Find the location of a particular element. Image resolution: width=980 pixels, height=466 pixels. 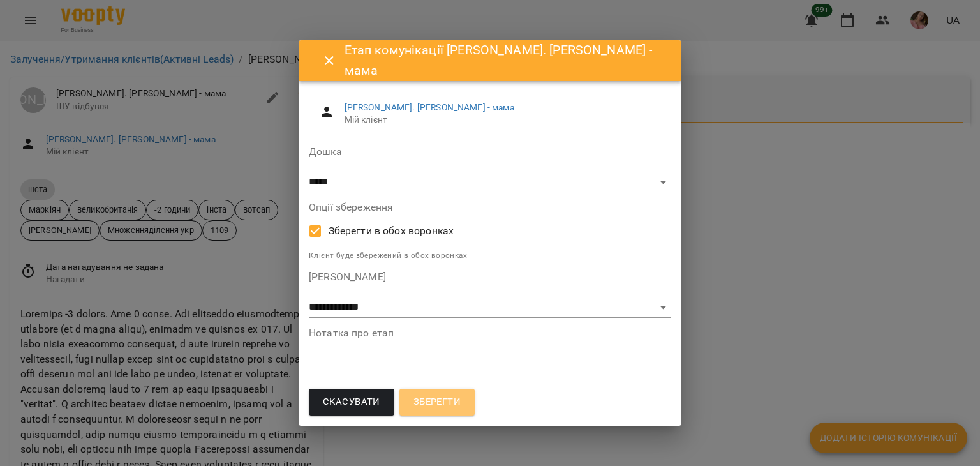

button: Скасувати is located at coordinates (351, 402).